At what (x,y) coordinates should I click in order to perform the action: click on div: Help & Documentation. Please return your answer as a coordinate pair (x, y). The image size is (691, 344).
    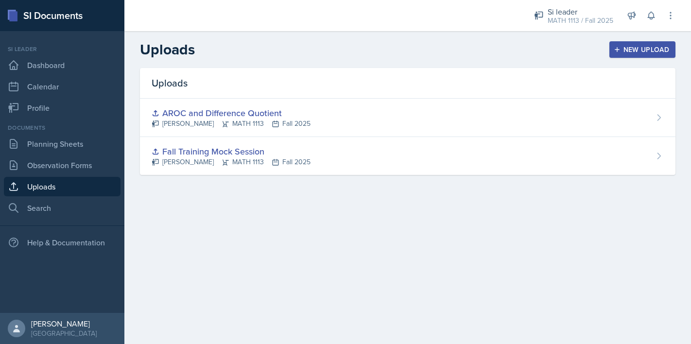
    Looking at the image, I should click on (62, 242).